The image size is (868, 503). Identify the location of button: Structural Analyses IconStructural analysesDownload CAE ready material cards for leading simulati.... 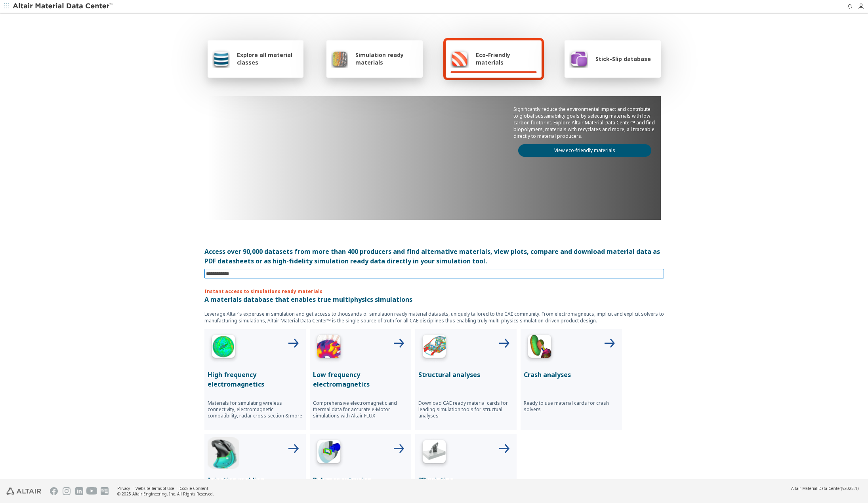
(466, 379).